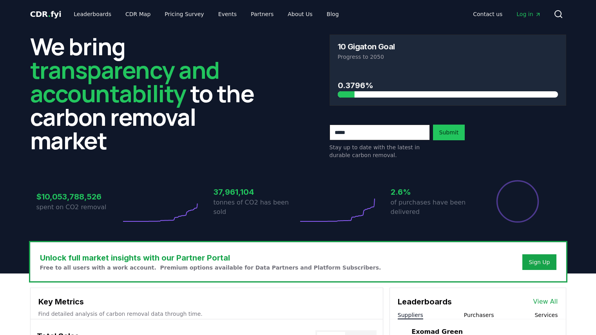  What do you see at coordinates (433, 207) in the screenshot?
I see `p: of purchases have been delivered` at bounding box center [433, 207].